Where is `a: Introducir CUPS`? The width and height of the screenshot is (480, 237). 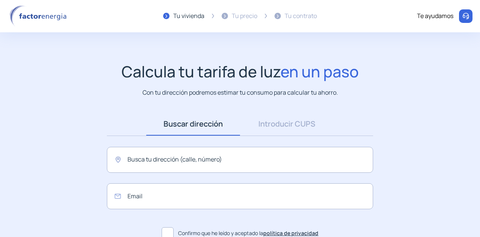 a: Introducir CUPS is located at coordinates (287, 124).